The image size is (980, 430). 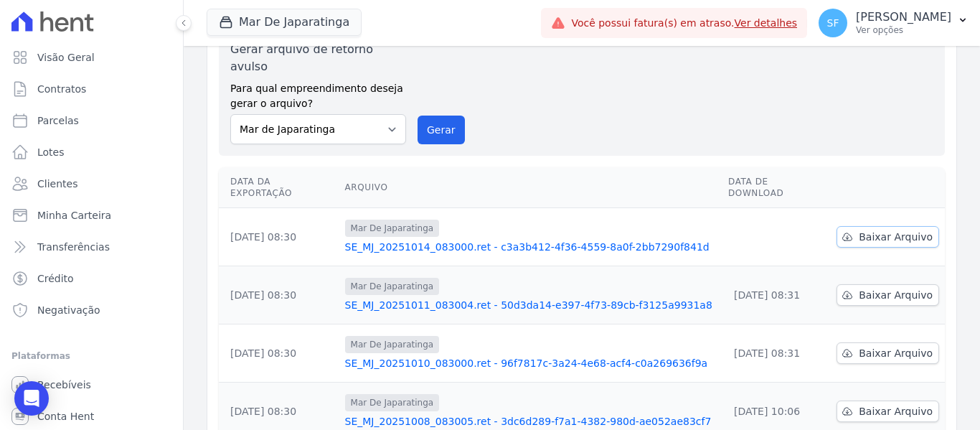 I want to click on span: Você possui fatura(s) em atraso., so click(x=684, y=23).